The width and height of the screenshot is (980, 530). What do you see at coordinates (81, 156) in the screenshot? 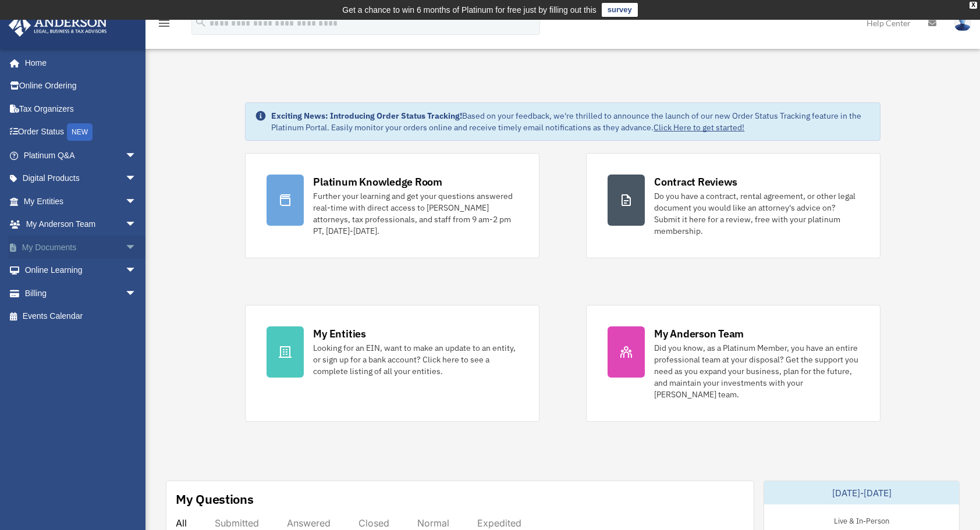
I see `a: Platinum Q&Aarrow_drop_down` at bounding box center [81, 156].